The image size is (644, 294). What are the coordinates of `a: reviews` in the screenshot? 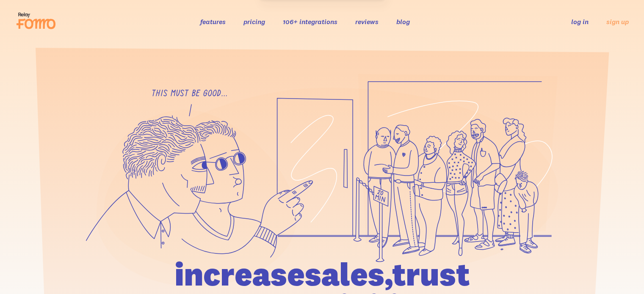 It's located at (367, 21).